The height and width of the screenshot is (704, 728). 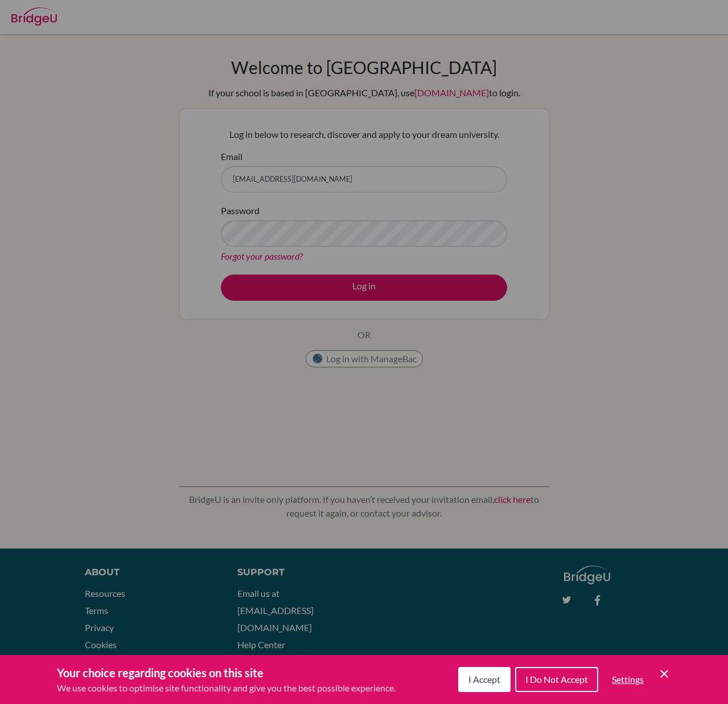 I want to click on button: Save and close, so click(x=665, y=674).